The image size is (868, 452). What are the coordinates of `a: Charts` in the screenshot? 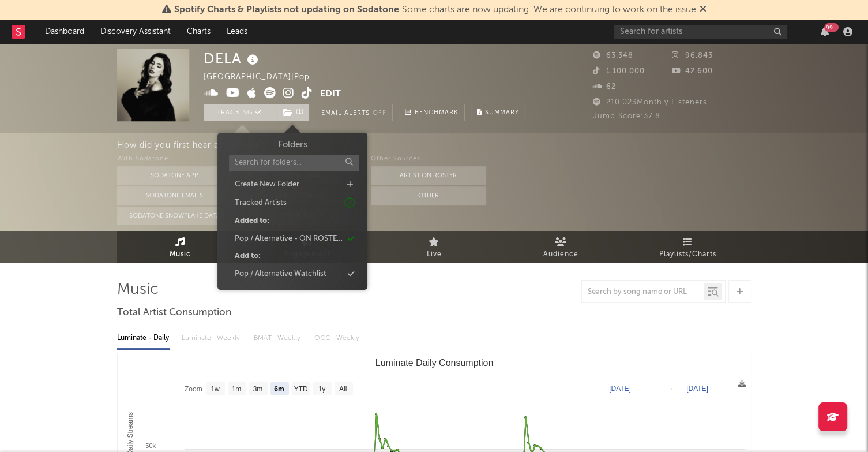 It's located at (199, 32).